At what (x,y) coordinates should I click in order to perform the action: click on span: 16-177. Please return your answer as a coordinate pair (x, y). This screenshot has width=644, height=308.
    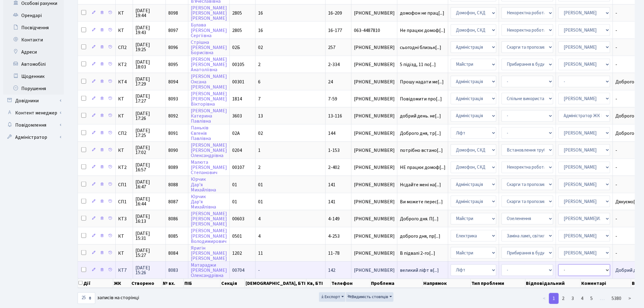
    Looking at the image, I should click on (335, 31).